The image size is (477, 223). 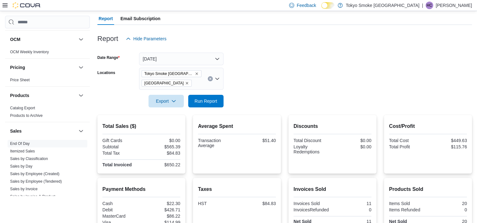 What do you see at coordinates (161, 204) in the screenshot?
I see `div: $22.30` at bounding box center [161, 204].